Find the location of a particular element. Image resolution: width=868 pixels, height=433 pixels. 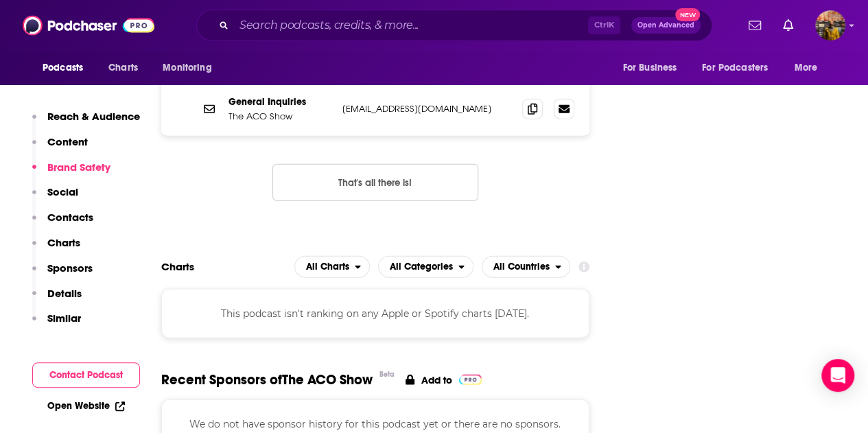

div: Search podcasts, credits, & more... is located at coordinates (455, 25).